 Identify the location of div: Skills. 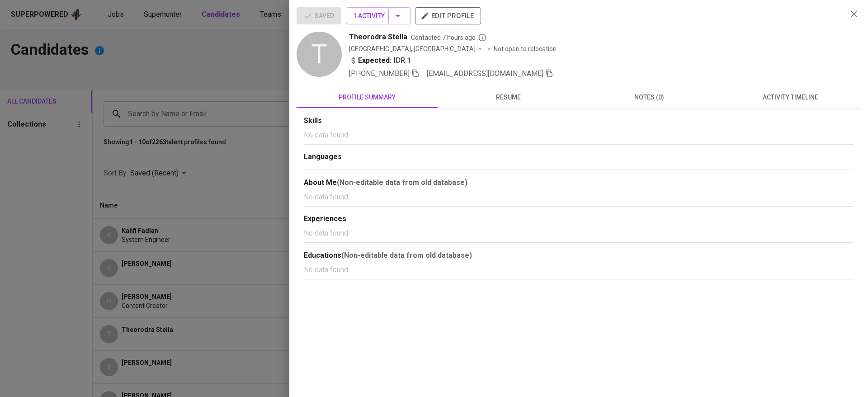
(579, 120).